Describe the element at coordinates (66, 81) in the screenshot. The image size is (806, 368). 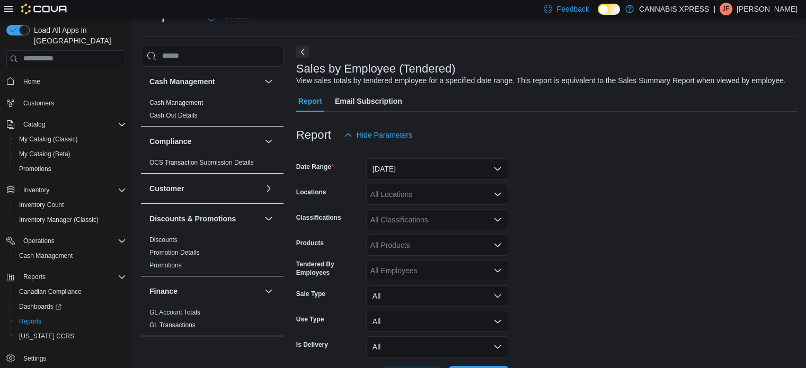
I see `button: Home` at that location.